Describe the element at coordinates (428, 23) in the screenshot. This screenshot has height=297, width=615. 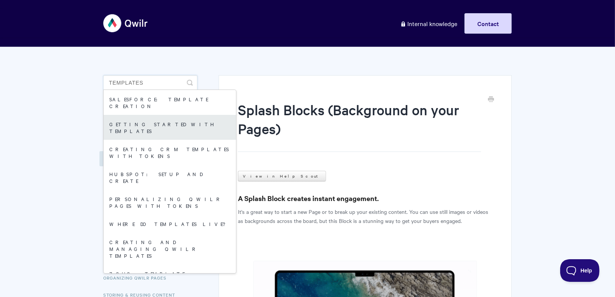
I see `a: Internal knowledge` at that location.